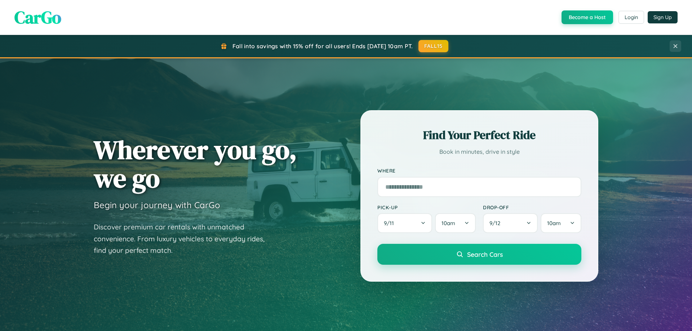  What do you see at coordinates (485, 254) in the screenshot?
I see `span: Search Cars` at bounding box center [485, 254].